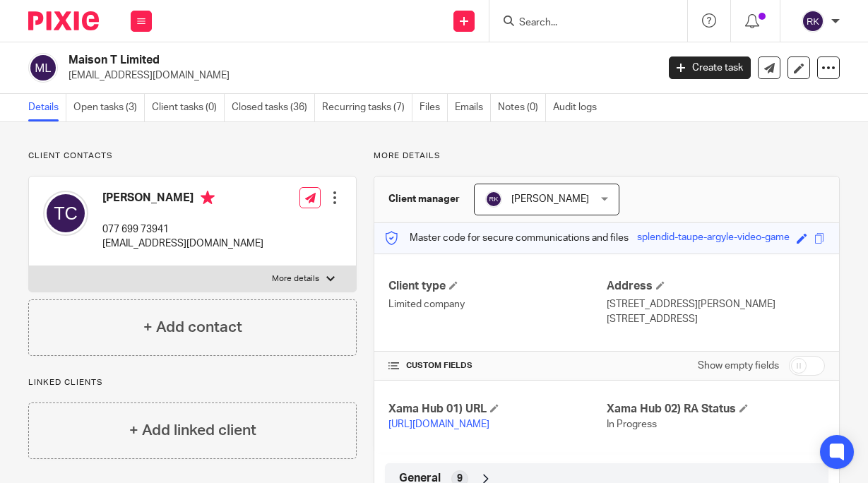 Image resolution: width=868 pixels, height=483 pixels. What do you see at coordinates (738, 366) in the screenshot?
I see `label: Show empty fields` at bounding box center [738, 366].